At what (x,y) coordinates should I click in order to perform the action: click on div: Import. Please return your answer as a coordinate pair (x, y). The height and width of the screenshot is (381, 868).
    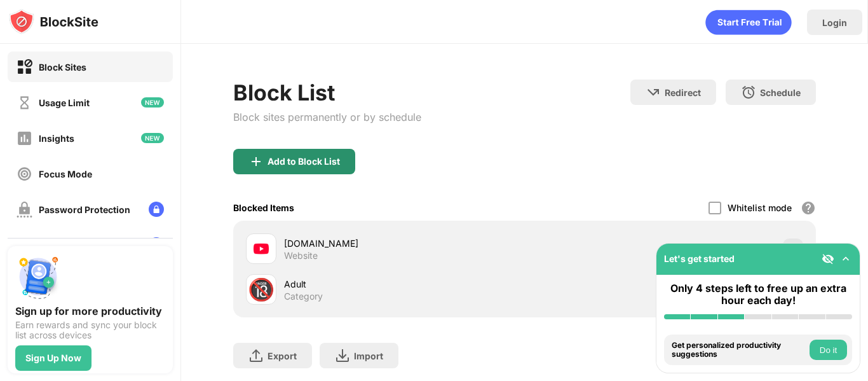
    Looking at the image, I should click on (369, 356).